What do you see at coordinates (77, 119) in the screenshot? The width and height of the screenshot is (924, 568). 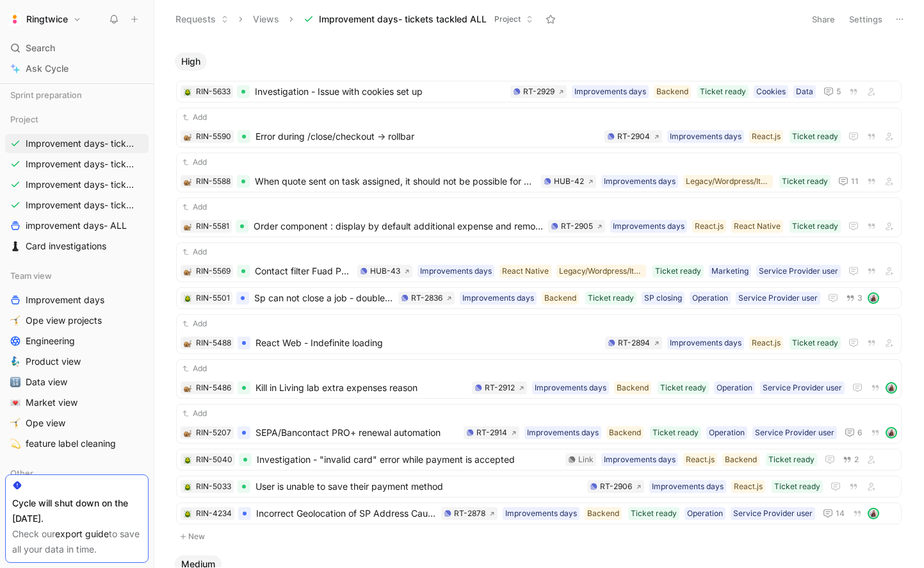 I see `div: Project` at bounding box center [77, 119].